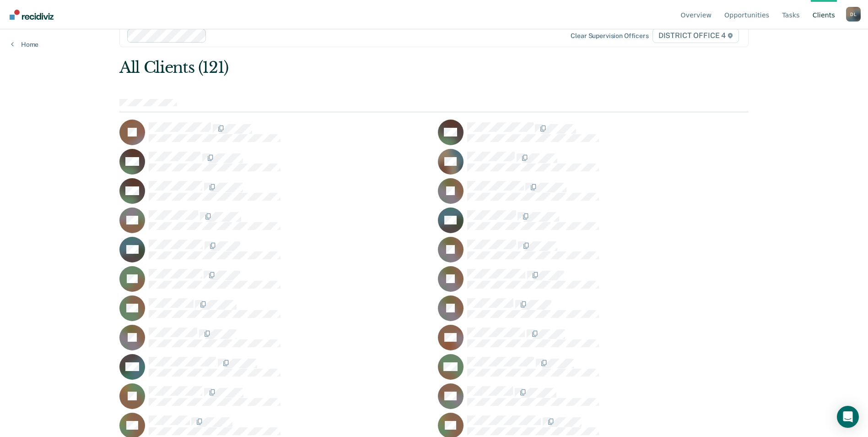 The image size is (868, 437). I want to click on div: D L, so click(854, 14).